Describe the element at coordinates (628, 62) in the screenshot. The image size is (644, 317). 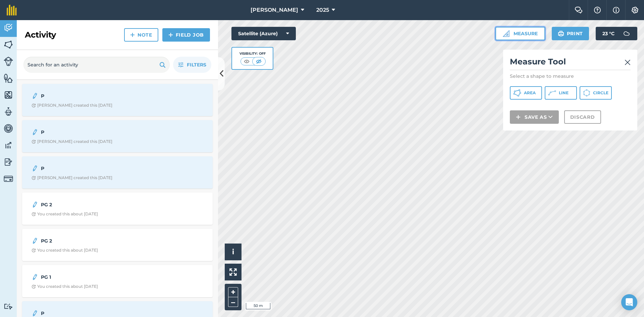
I see `img: svg+xml;base64,PHN2ZyB4bWxucz0iaHR0cDovL3d3dy53My5vcmcvMjAwMC9zdmciIHdpZHRoPSIyMiIgaGVpZ2h0PSIzMC...` at that location.